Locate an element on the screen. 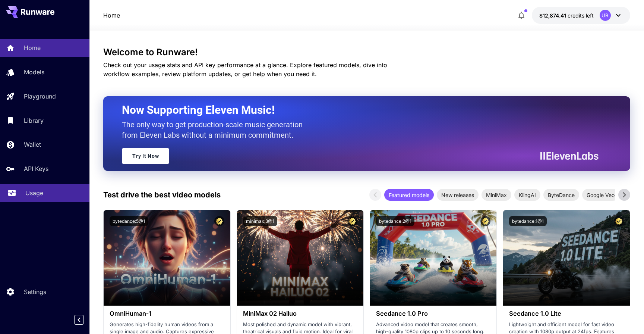 The width and height of the screenshot is (644, 334). h3: Seedance 1.0 Pro is located at coordinates (433, 313).